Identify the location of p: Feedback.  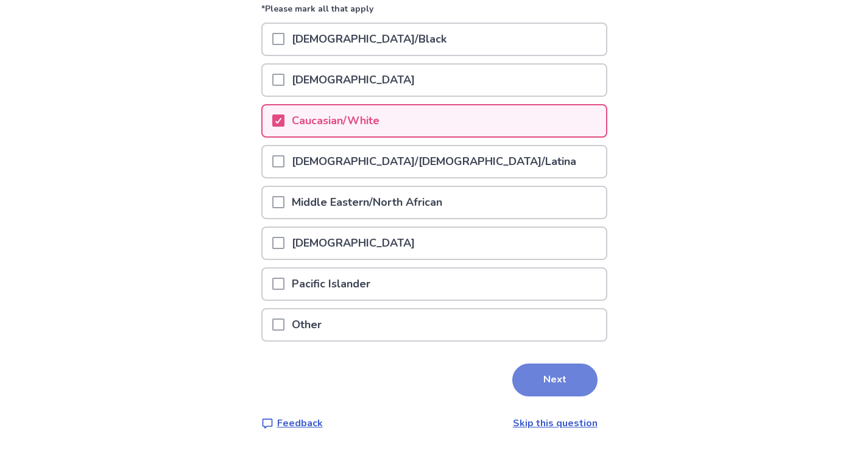
(300, 423).